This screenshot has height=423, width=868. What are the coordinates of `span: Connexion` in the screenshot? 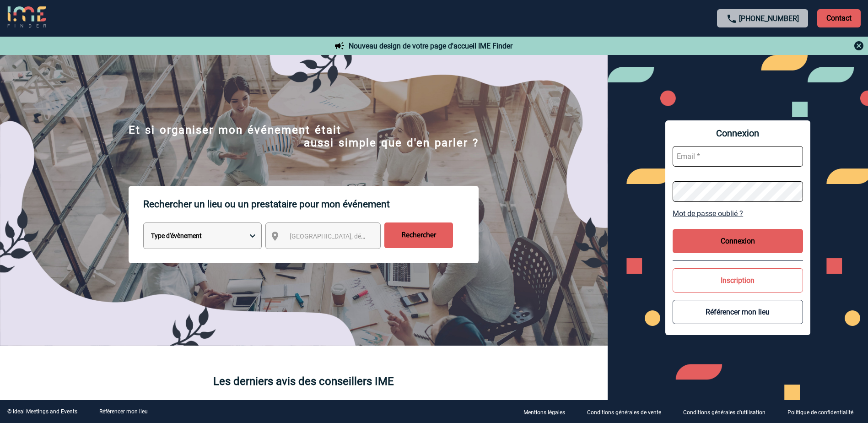 It's located at (738, 134).